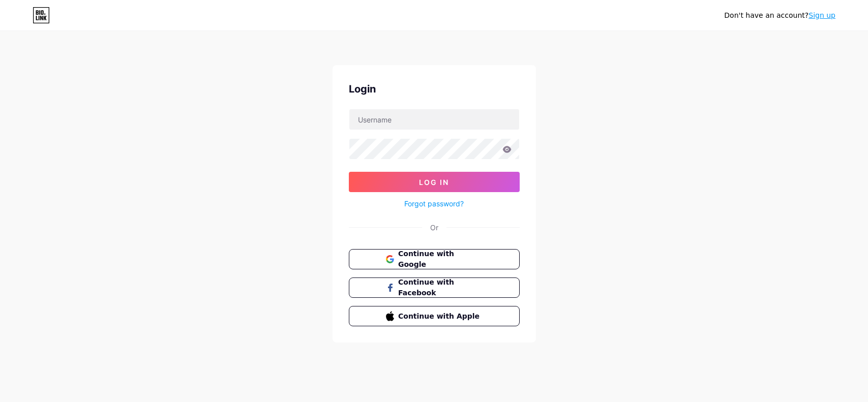 This screenshot has width=868, height=402. What do you see at coordinates (433, 182) in the screenshot?
I see `span: Log In` at bounding box center [433, 182].